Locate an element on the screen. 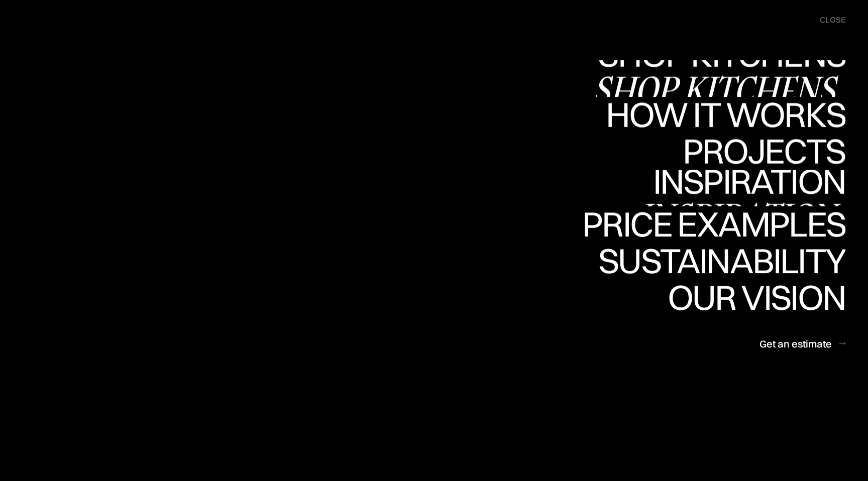  div: close is located at coordinates (832, 20).